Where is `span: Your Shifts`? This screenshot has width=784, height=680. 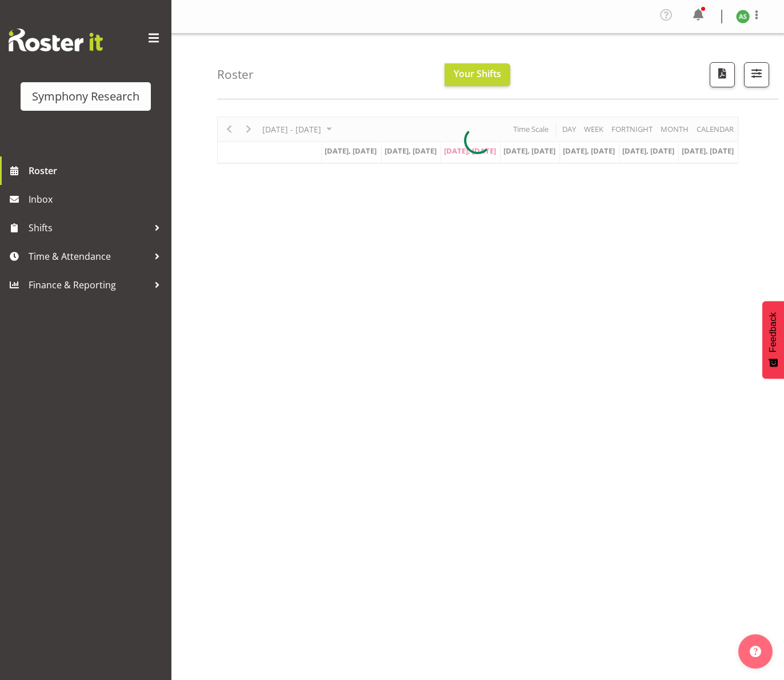
span: Your Shifts is located at coordinates (477, 74).